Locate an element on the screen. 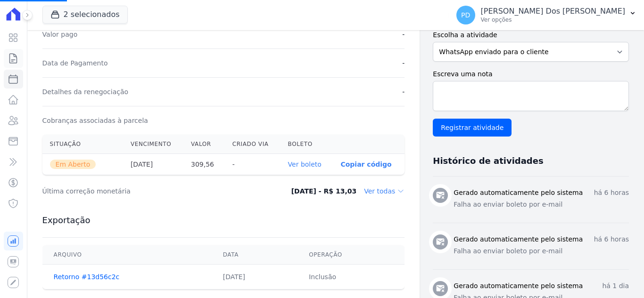  p: Copiar código is located at coordinates (366, 164).